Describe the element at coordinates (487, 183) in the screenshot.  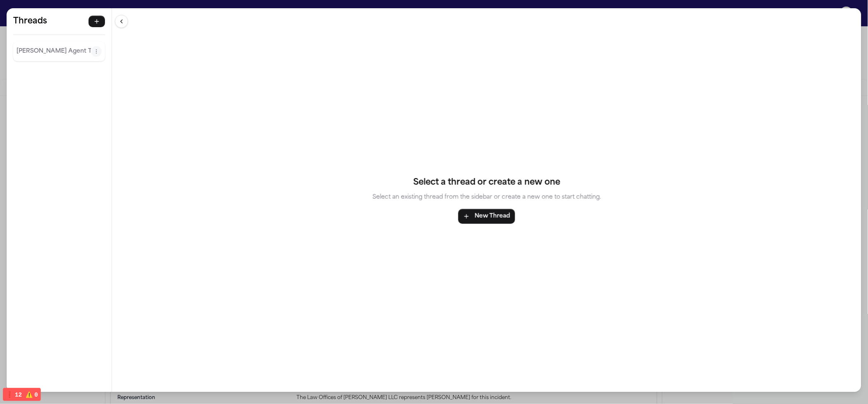
I see `h4: Select a thread or create a new one` at that location.